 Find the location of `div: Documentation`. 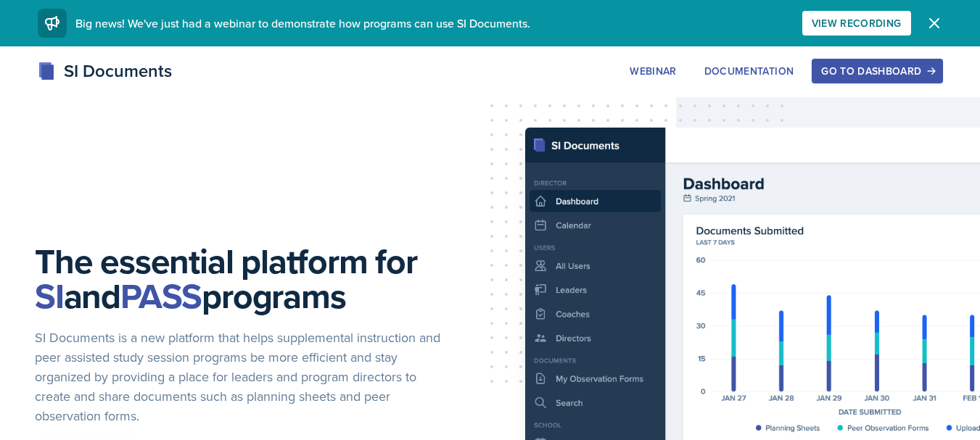

div: Documentation is located at coordinates (750, 71).